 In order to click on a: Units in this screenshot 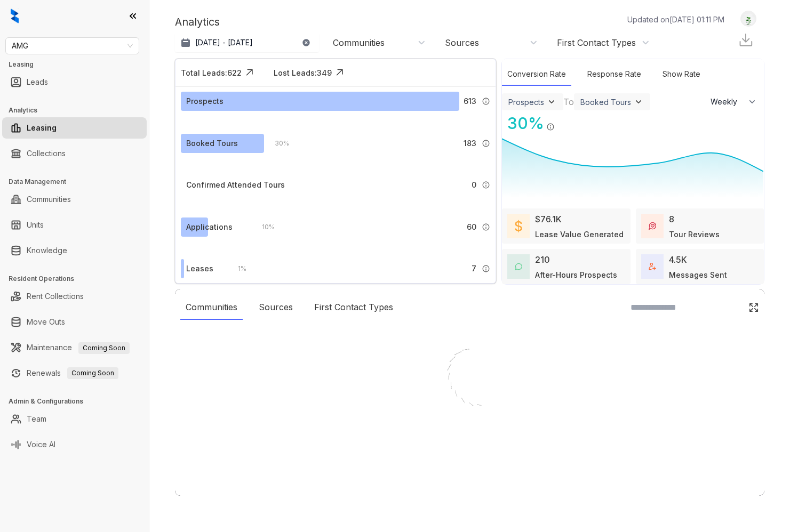, I will do `click(35, 225)`.